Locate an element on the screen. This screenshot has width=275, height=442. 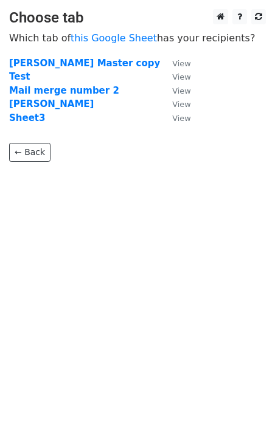
a: Test is located at coordinates (19, 77).